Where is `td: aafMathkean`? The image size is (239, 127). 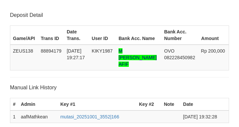 td: aafMathkean is located at coordinates (38, 117).